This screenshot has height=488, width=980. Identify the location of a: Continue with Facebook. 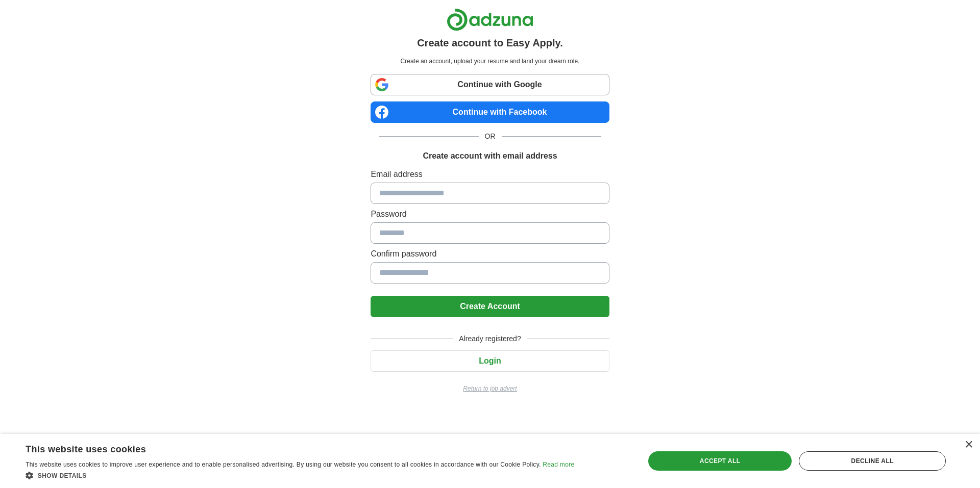
(489, 112).